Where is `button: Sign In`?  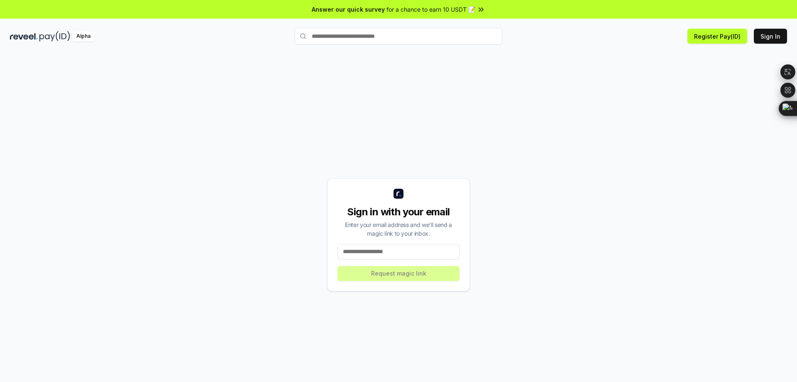 button: Sign In is located at coordinates (771, 36).